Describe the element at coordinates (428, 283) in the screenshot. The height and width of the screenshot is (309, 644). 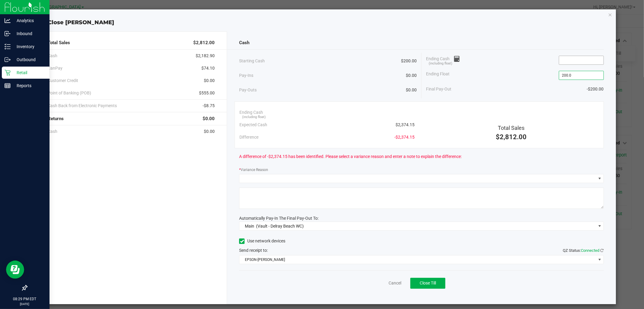
I see `button: Close Till` at that location.